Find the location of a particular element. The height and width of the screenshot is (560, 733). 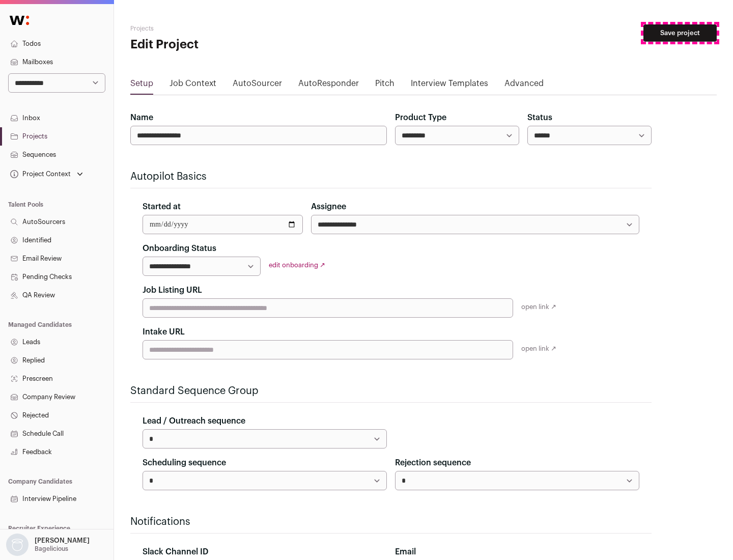

label: Lead / Outreach sequence is located at coordinates (194, 421).